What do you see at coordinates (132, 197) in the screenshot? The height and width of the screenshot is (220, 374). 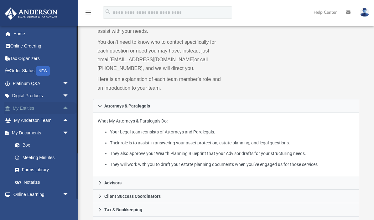 I see `span: Client Success Coordinators` at bounding box center [132, 197].